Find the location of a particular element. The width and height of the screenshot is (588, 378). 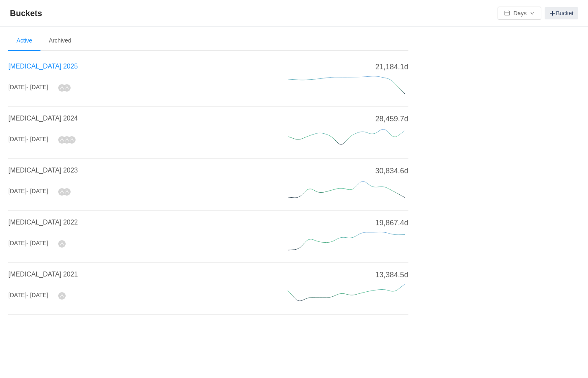

span: 13,384.5d is located at coordinates (392, 275).